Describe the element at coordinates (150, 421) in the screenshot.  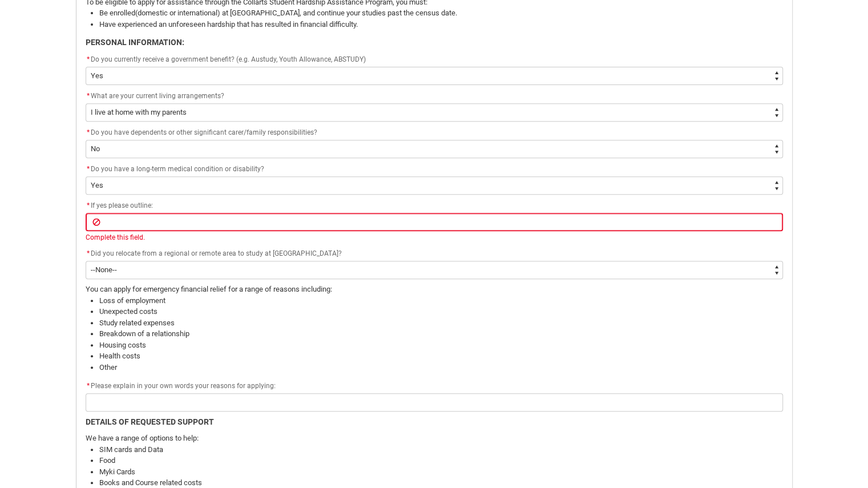
I see `strong: DETAILS OF REQUESTED SUPPORT` at that location.